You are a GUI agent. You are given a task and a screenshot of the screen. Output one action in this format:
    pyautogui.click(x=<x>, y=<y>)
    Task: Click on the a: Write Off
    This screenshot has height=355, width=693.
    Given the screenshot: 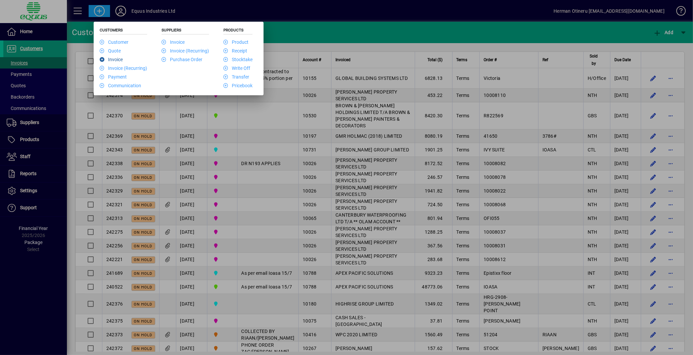 What is the action you would take?
    pyautogui.click(x=237, y=68)
    